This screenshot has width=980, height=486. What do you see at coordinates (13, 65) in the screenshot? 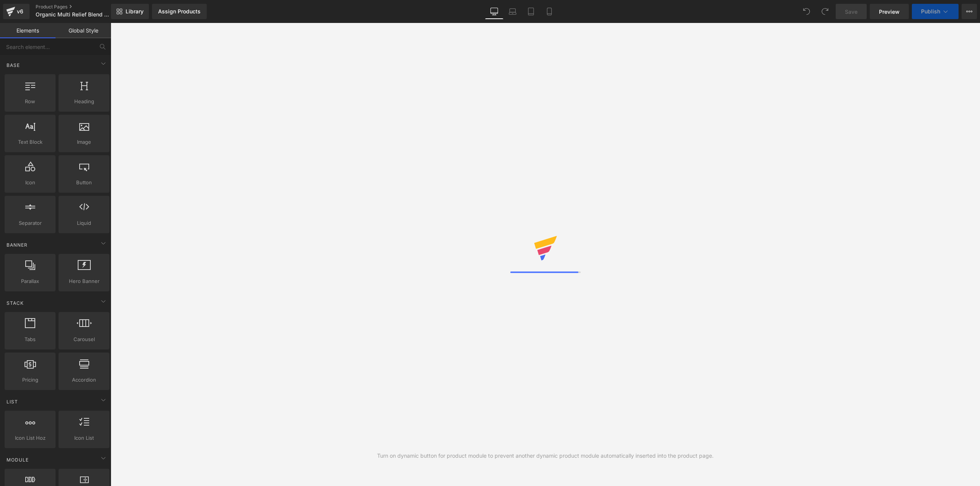
I see `span: Base` at bounding box center [13, 65].